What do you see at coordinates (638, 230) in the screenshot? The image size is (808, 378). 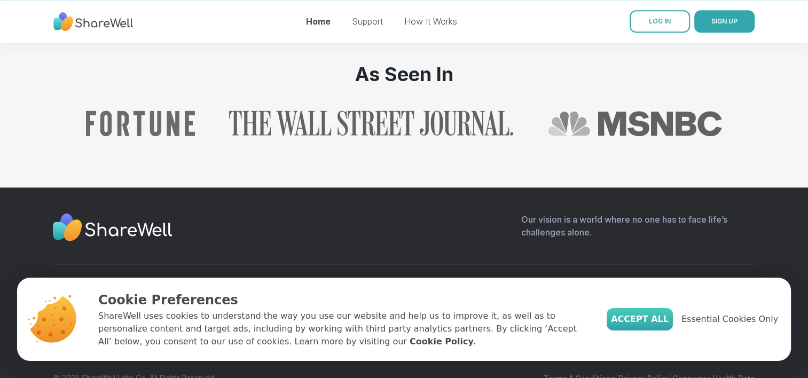 I see `p: Our vision is a world where no one has to face life’s challenges alone.` at bounding box center [638, 230].